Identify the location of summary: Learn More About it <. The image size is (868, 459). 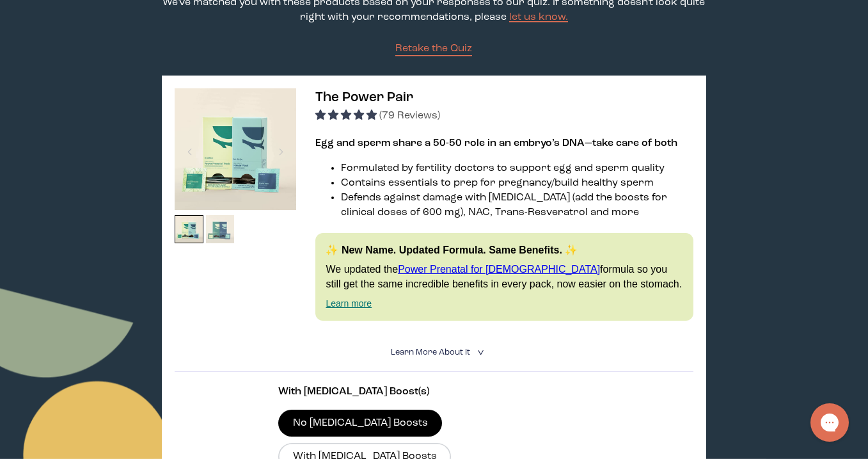
(434, 352).